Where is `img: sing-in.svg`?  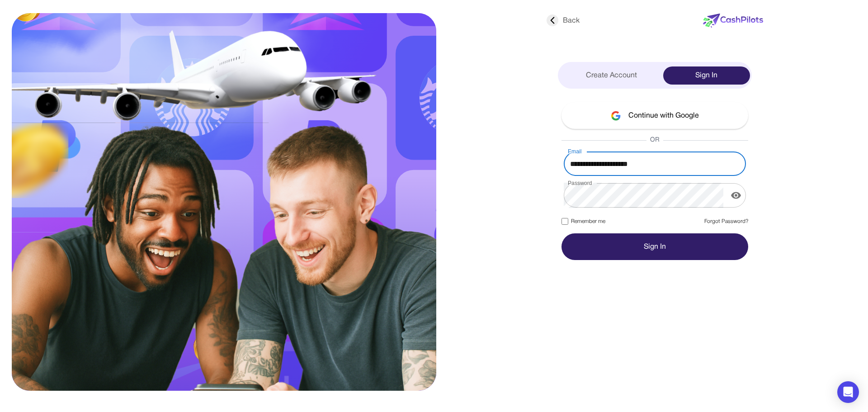
img: sing-in.svg is located at coordinates (224, 202).